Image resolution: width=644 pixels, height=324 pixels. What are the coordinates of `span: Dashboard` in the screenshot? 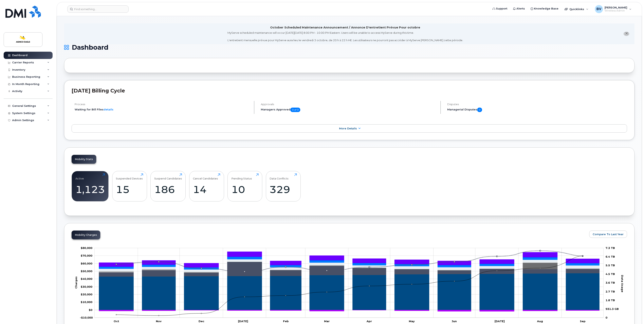 It's located at (90, 48).